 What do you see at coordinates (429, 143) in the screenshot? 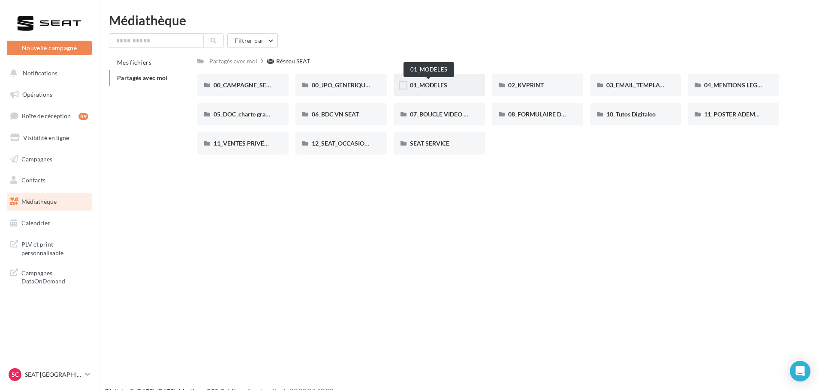
I see `span: SEAT SERVICE` at bounding box center [429, 143].